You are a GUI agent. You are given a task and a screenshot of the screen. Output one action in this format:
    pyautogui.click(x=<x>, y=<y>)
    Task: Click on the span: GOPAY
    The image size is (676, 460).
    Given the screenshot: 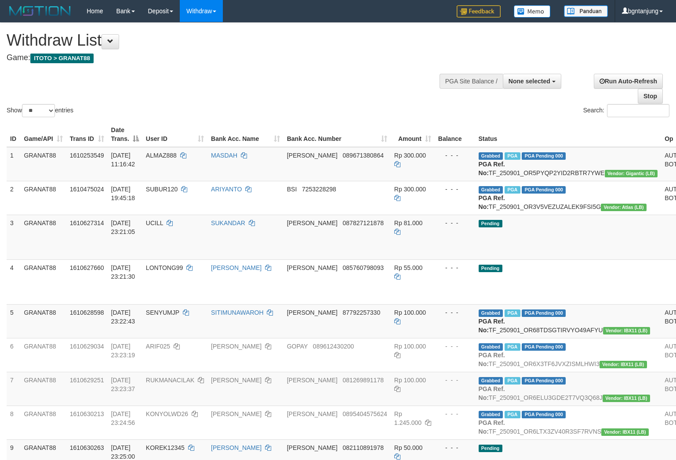 What is the action you would take?
    pyautogui.click(x=297, y=347)
    